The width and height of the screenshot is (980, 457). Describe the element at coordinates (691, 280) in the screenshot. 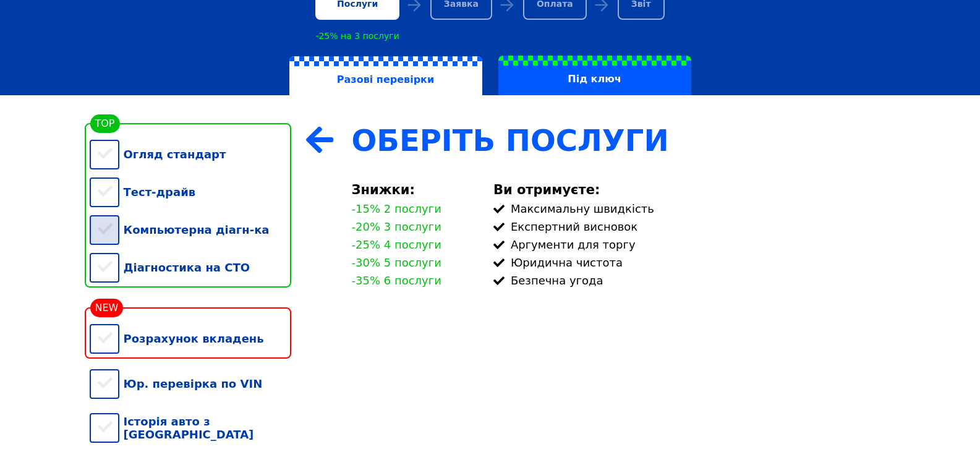

I see `div: Безпечна угода` at that location.